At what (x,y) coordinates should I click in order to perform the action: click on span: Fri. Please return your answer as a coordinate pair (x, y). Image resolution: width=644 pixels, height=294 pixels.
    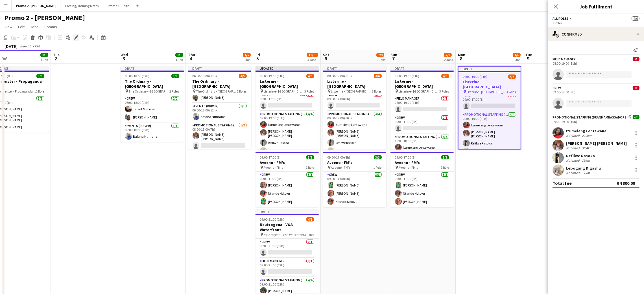
    Looking at the image, I should click on (258, 55).